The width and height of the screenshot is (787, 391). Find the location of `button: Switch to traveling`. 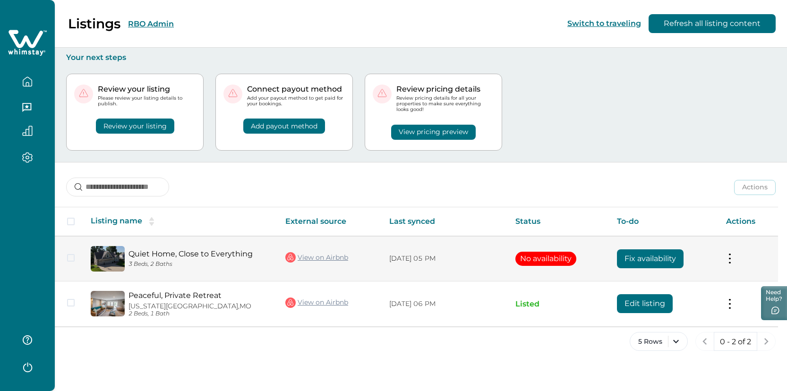

button: Switch to traveling is located at coordinates (604, 23).